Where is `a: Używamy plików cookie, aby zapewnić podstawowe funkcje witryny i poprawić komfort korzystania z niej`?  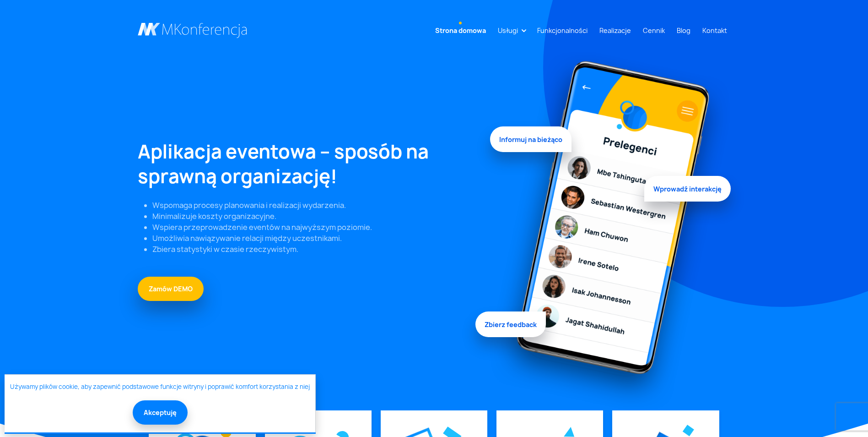 a: Używamy plików cookie, aby zapewnić podstawowe funkcje witryny i poprawić komfort korzystania z niej is located at coordinates (160, 387).